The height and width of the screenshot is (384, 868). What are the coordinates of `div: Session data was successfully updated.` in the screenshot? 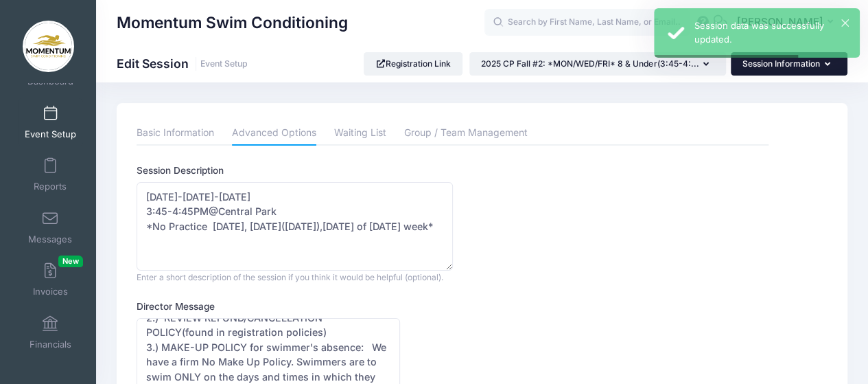 It's located at (771, 32).